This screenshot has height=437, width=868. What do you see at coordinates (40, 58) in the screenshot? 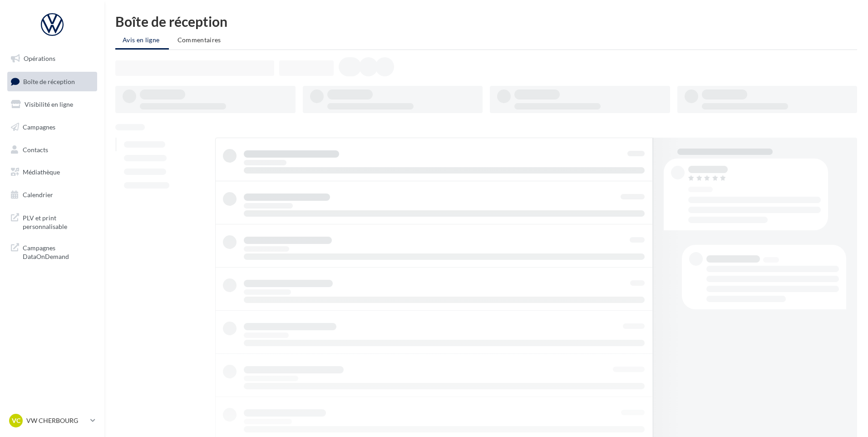
I see `span: Opérations` at bounding box center [40, 58].